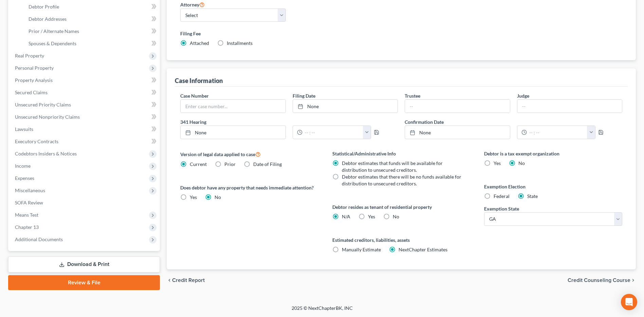 This screenshot has width=644, height=317. I want to click on span: Secured Claims, so click(32, 92).